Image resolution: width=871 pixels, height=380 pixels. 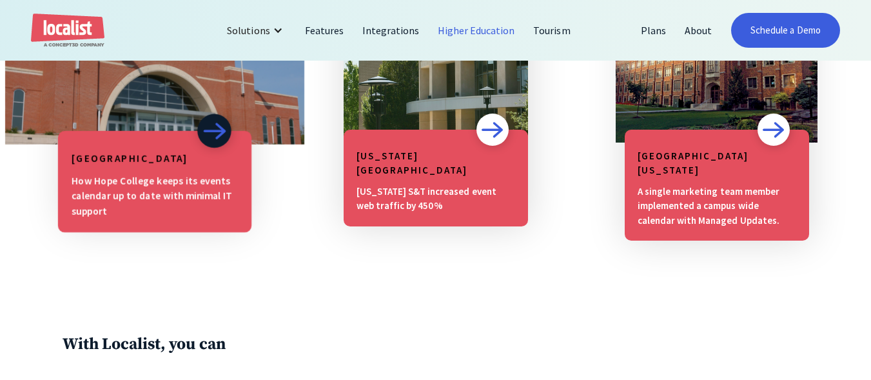 What do you see at coordinates (324, 30) in the screenshot?
I see `a: Features` at bounding box center [324, 30].